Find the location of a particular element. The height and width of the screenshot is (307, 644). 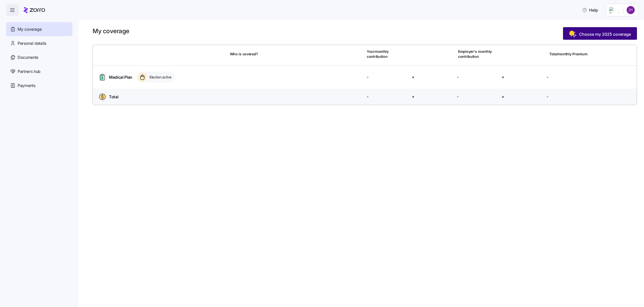

a: My coverage is located at coordinates (39, 29).